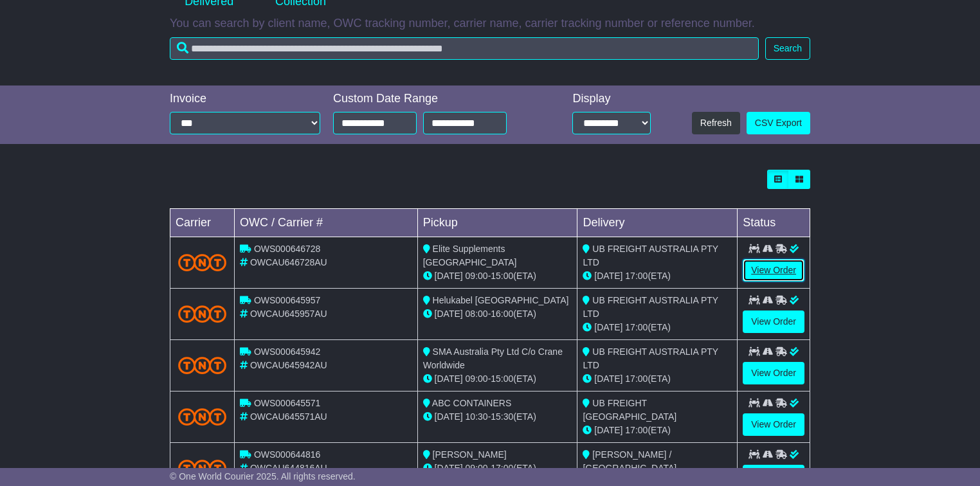 This screenshot has width=980, height=486. Describe the element at coordinates (289, 313) in the screenshot. I see `span: OWCAU645957AU` at that location.